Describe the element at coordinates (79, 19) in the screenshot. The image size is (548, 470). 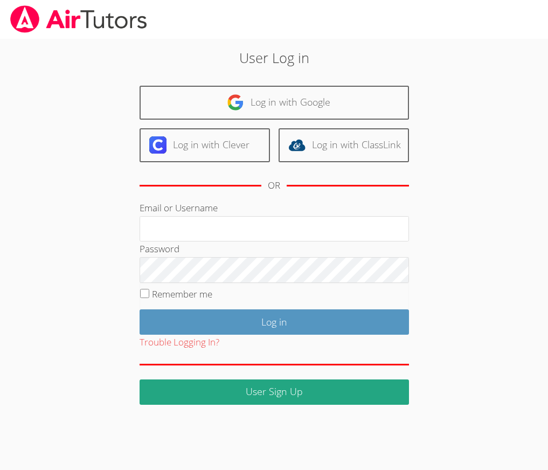
I see `img: airtutors_banner-c4298cdbf04f3fff15de1276eac7730deb9818008684d7c2e4769d2f7ddbe033.png` at that location.